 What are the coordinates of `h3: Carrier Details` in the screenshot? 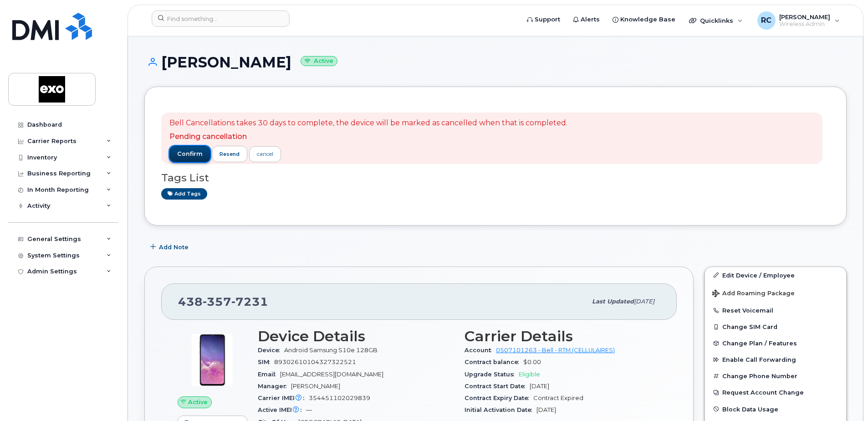 It's located at (562, 336).